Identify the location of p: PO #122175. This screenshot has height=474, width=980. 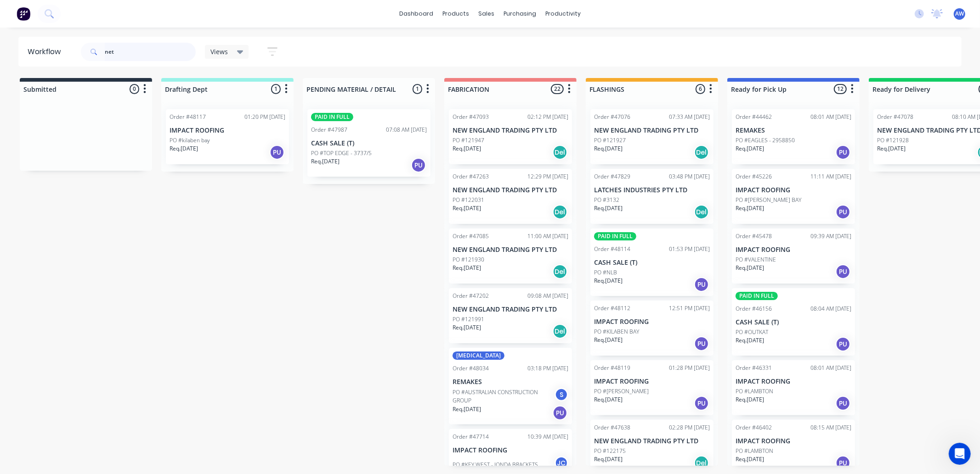
(610, 451).